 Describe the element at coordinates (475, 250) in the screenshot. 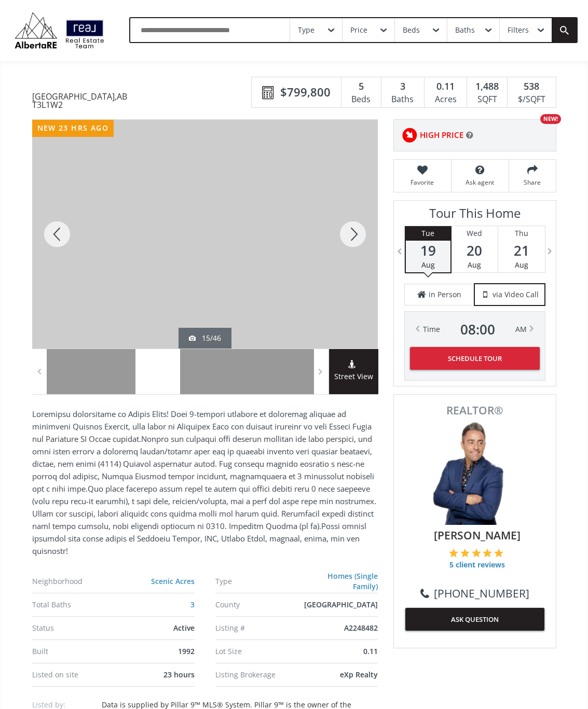

I see `span: 20` at that location.